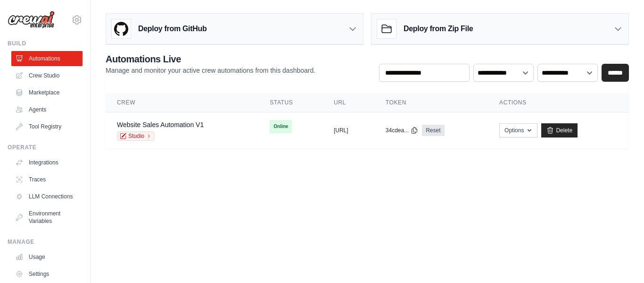 Image resolution: width=644 pixels, height=283 pixels. Describe the element at coordinates (47, 110) in the screenshot. I see `a: Agents` at that location.